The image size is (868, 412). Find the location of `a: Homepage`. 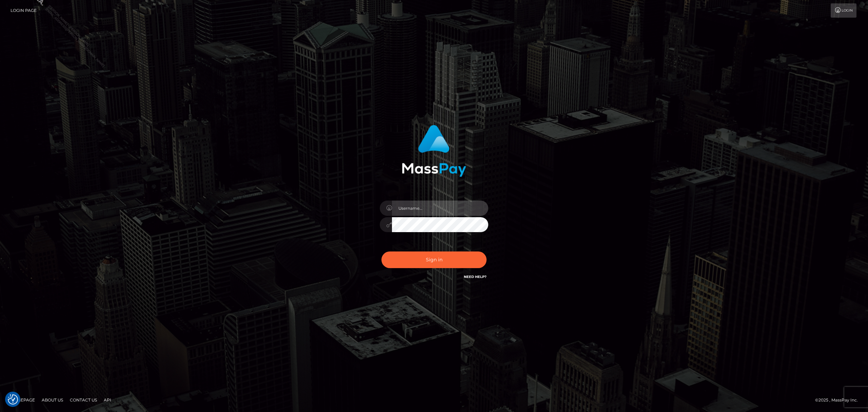

a: Homepage is located at coordinates (23, 400).